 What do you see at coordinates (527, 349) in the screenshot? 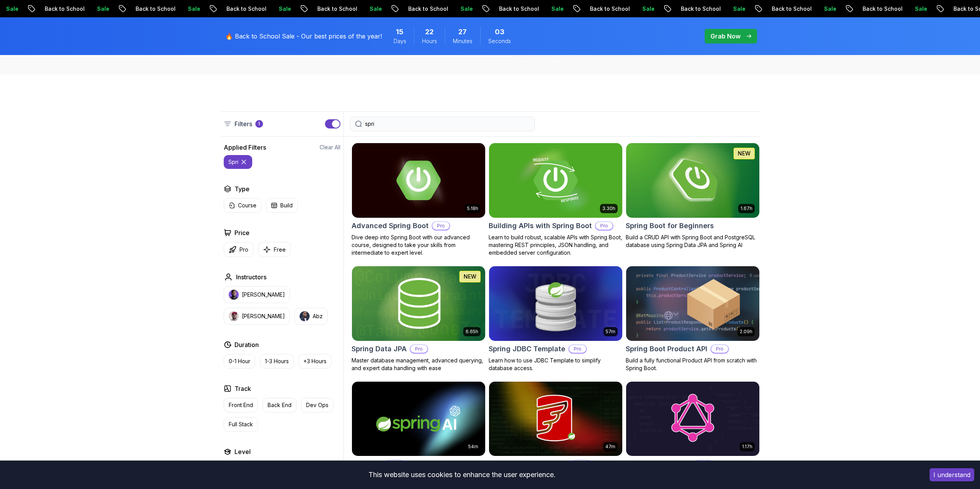
I see `h2: Spring JDBC Template` at bounding box center [527, 349].